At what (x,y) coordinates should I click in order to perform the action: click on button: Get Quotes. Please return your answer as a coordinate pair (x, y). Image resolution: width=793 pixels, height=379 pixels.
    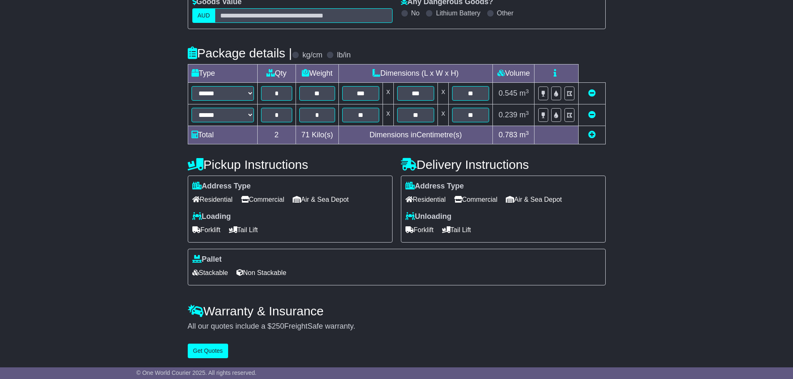
    Looking at the image, I should click on (208, 351).